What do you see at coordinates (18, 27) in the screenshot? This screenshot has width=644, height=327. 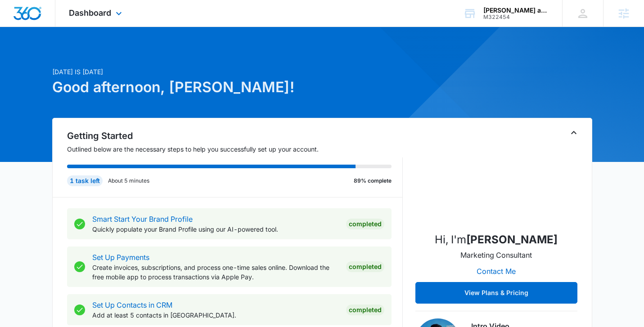 I see `img: website_grey.svg` at bounding box center [18, 27].